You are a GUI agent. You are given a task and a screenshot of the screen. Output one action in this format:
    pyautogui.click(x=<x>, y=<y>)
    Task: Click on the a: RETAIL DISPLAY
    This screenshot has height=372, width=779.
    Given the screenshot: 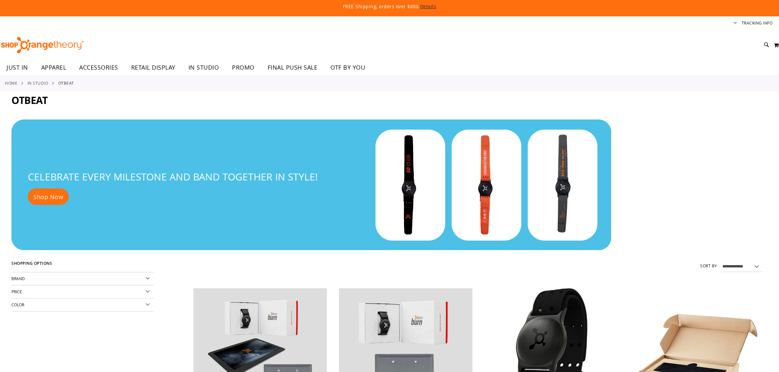 What is the action you would take?
    pyautogui.click(x=153, y=68)
    